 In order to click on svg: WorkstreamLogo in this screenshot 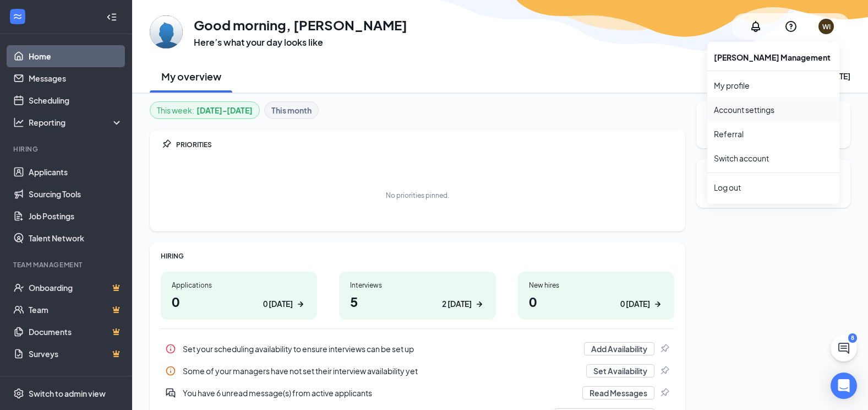, I will do `click(18, 16)`.